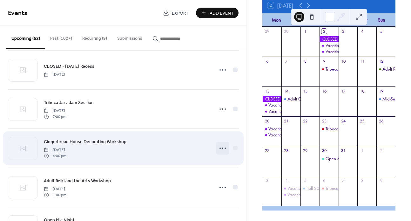  I want to click on div: CLOSED - Yom Kippur, so click(329, 39).